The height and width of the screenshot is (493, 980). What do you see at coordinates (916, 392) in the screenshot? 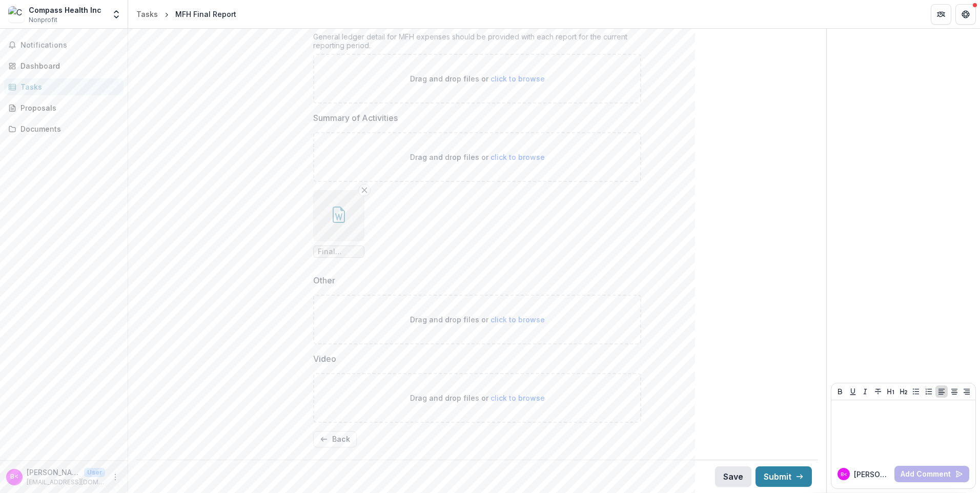
I see `button: Bullet List` at bounding box center [916, 392].